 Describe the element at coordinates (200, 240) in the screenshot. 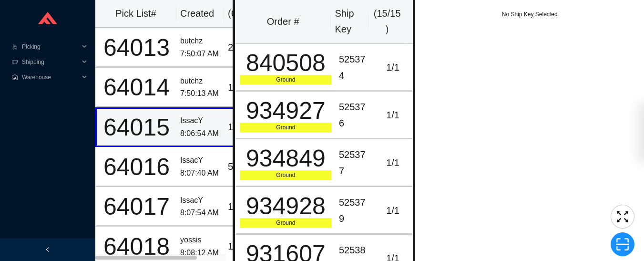

I see `div: yossis` at that location.